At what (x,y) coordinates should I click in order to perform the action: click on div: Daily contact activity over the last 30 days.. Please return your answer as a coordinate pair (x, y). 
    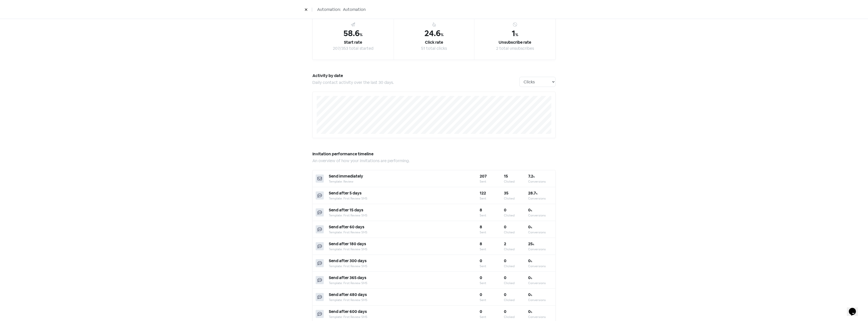
    Looking at the image, I should click on (415, 83).